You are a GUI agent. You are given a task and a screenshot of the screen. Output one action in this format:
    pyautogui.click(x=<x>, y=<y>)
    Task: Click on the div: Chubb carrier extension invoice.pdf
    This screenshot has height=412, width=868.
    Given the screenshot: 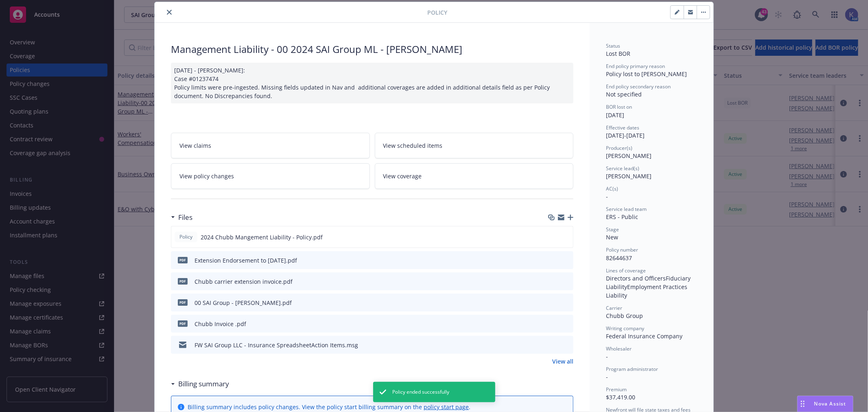 What is the action you would take?
    pyautogui.click(x=243, y=281)
    